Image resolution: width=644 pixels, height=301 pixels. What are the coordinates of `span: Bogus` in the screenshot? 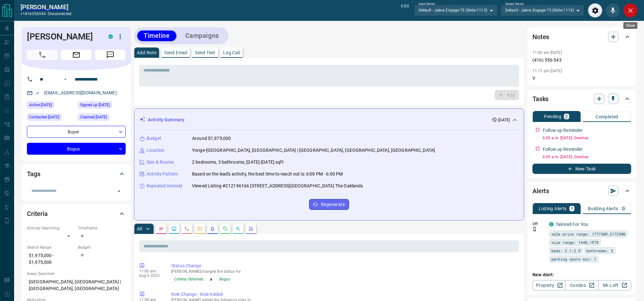 It's located at (225, 279).